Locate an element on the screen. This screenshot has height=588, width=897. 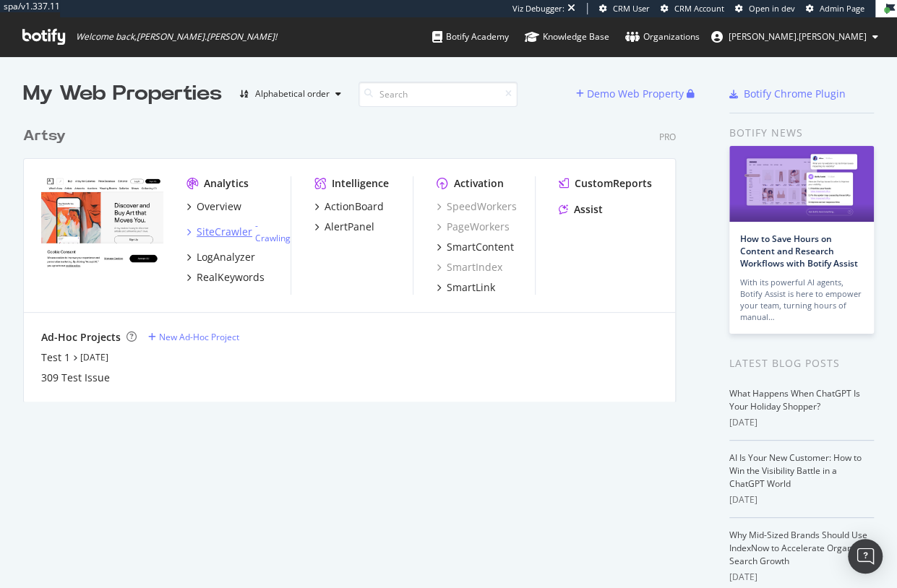
a: What Happens When ChatGPT Is Your Holiday Shopper? is located at coordinates (795, 399).